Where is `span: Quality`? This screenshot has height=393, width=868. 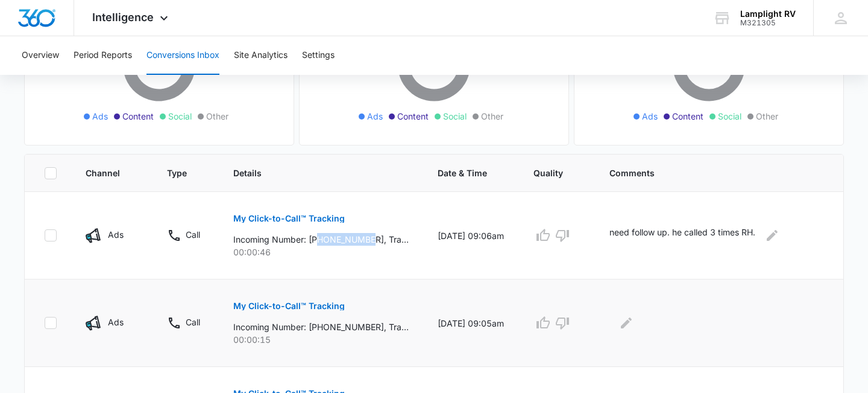 span: Quality is located at coordinates (548, 173).